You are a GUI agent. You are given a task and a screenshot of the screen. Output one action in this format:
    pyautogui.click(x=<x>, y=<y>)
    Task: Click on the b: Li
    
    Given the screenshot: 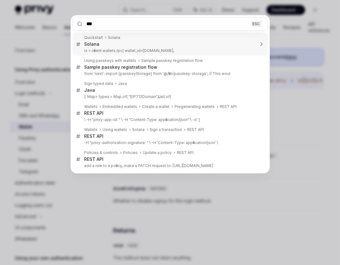 What is the action you would take?
    pyautogui.click(x=160, y=97)
    